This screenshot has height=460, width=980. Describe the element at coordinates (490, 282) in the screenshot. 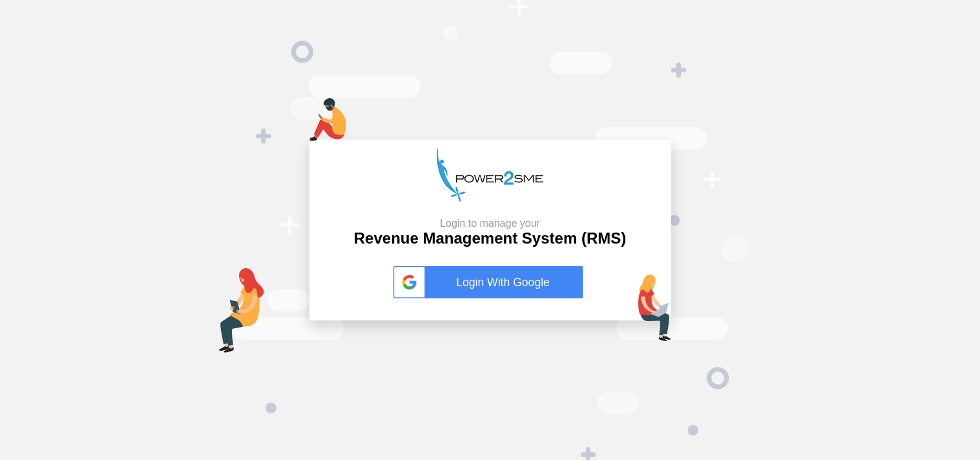

I see `a: Login With Google` at that location.